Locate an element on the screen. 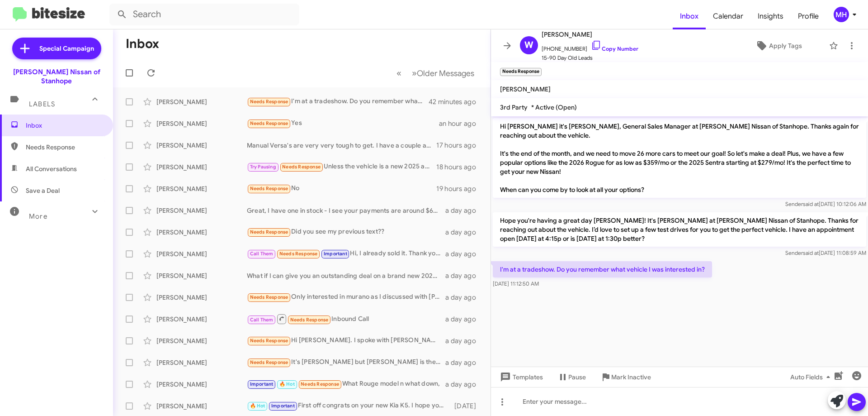 The height and width of the screenshot is (416, 868). span: Mark Inactive is located at coordinates (631, 377).